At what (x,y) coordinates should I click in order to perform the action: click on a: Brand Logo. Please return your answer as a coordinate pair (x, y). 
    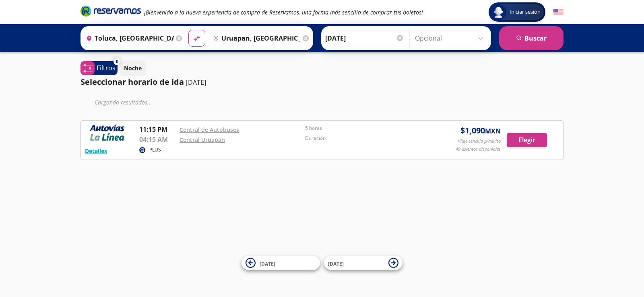
    Looking at the image, I should click on (110, 12).